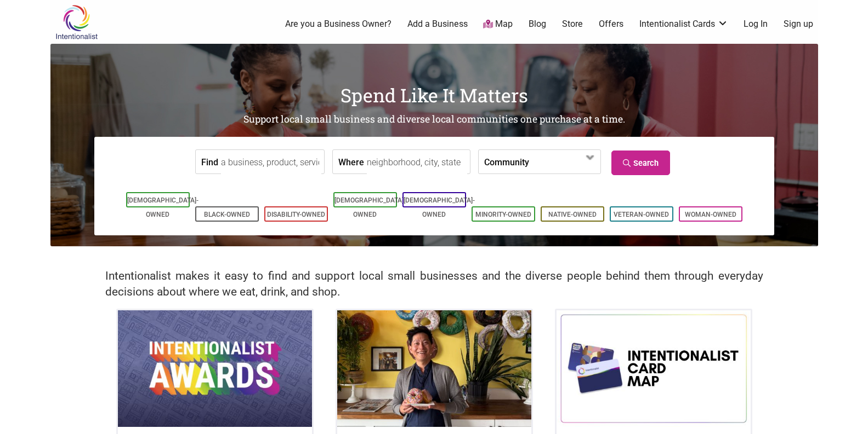  Describe the element at coordinates (434, 285) in the screenshot. I see `h2: Intentionalist makes it easy to find and support local small businesses and the diverse people be...` at that location.